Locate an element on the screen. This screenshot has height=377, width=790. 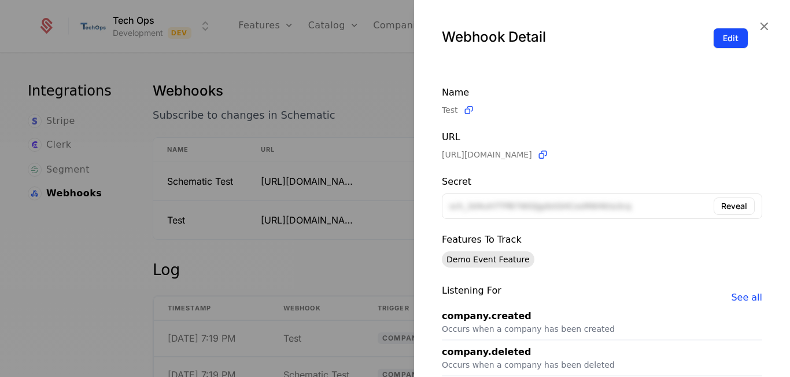
span: sch_3d4uH7TPB7WGlJgdstGHCosMW4kta3cq is located at coordinates (540, 206).